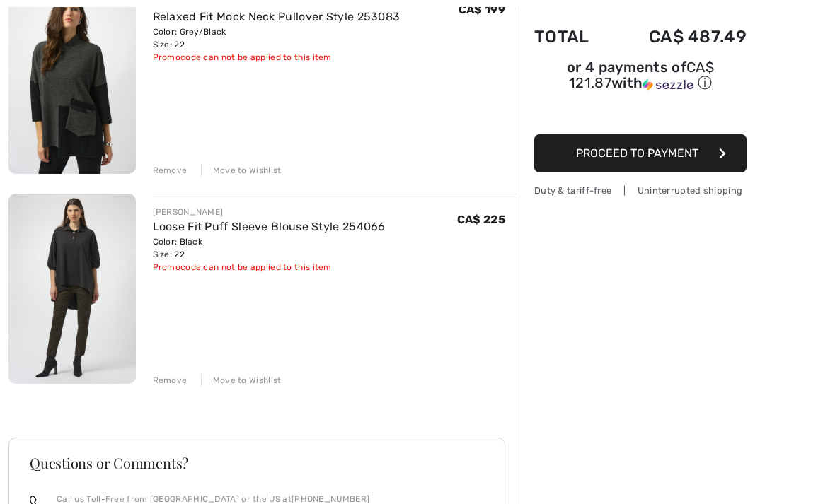 The width and height of the screenshot is (835, 504). What do you see at coordinates (640, 76) in the screenshot?
I see `div: or 4 payments of with` at bounding box center [640, 76].